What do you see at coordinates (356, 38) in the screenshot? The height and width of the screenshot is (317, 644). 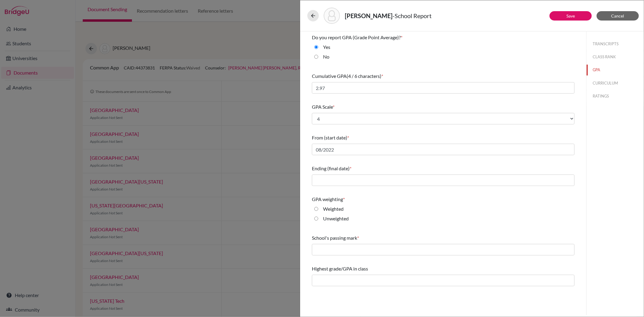 I see `span: Do you report GPA (Grade Point Average)?` at bounding box center [356, 38].